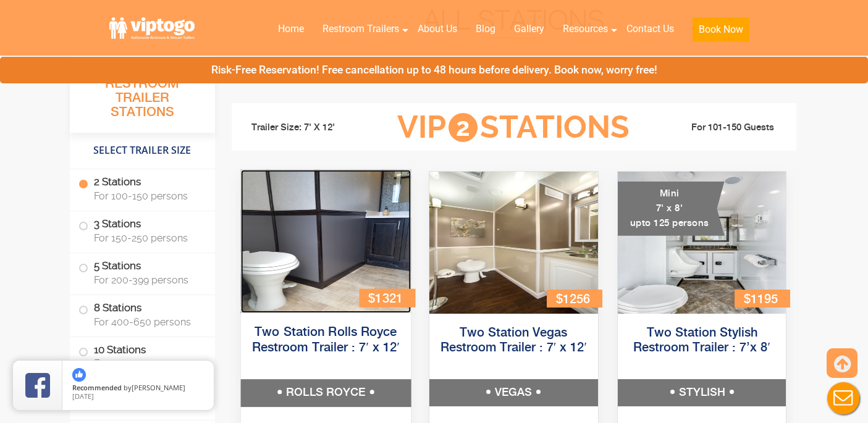  What do you see at coordinates (142, 273) in the screenshot?
I see `label: 5 Stations` at bounding box center [142, 273].